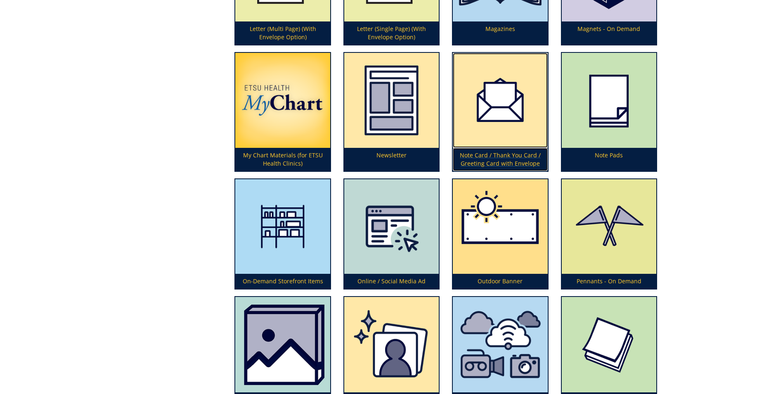 The image size is (783, 394). What do you see at coordinates (608, 159) in the screenshot?
I see `p: Note Pads` at bounding box center [608, 159].